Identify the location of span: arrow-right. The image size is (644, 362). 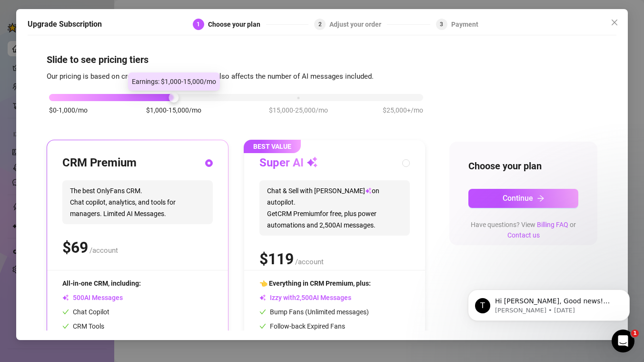
(540, 198).